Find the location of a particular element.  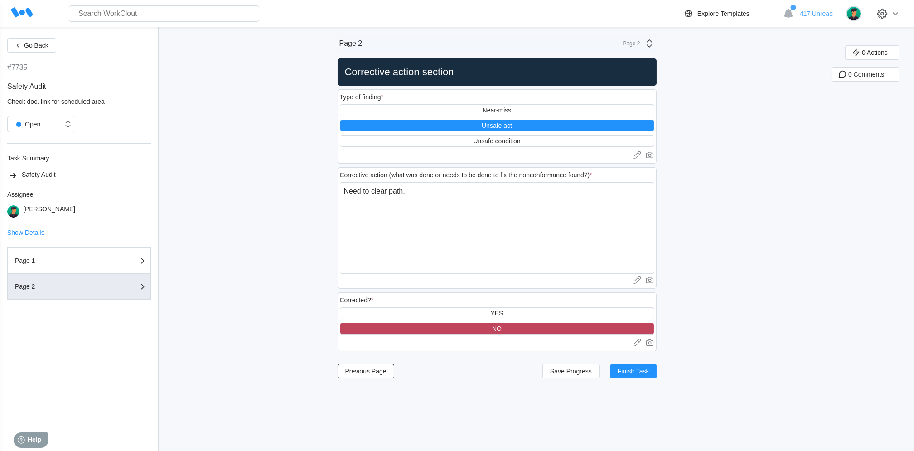

span: 417 Unread is located at coordinates (816, 14).